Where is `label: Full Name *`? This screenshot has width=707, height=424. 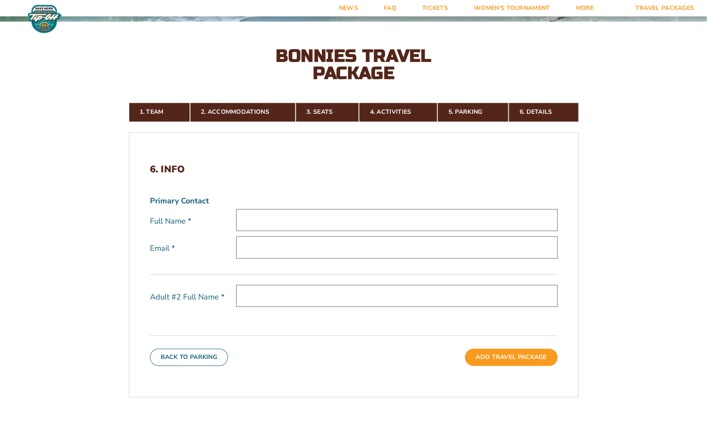 label: Full Name * is located at coordinates (193, 221).